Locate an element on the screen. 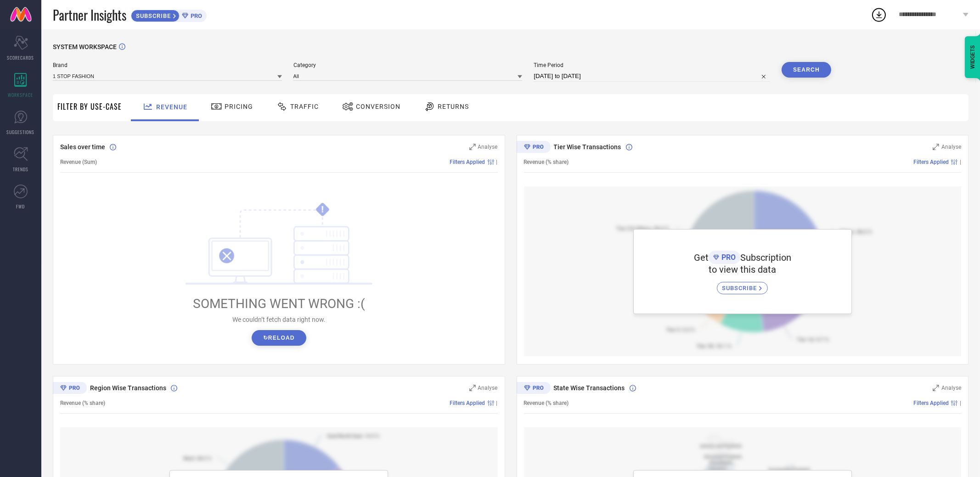 Image resolution: width=980 pixels, height=477 pixels. span: SCORECARDS is located at coordinates (21, 58).